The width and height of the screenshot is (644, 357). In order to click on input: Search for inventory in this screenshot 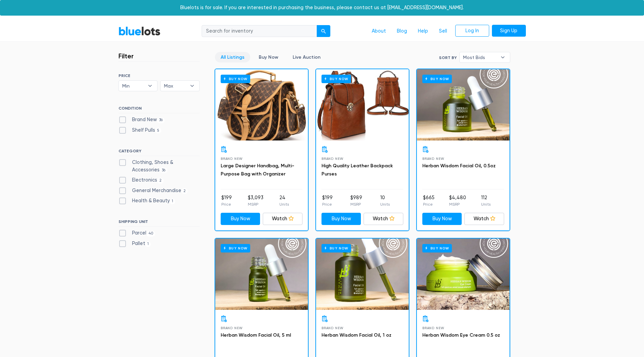, I will do `click(260, 31)`.